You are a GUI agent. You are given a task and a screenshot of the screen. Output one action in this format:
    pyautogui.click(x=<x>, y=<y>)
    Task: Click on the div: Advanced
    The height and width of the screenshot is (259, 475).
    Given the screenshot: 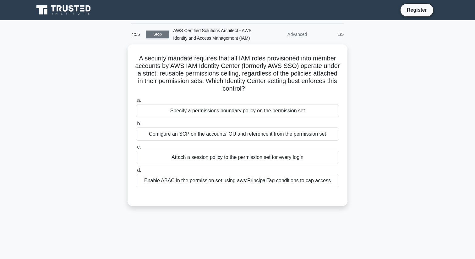 What is the action you would take?
    pyautogui.click(x=283, y=34)
    